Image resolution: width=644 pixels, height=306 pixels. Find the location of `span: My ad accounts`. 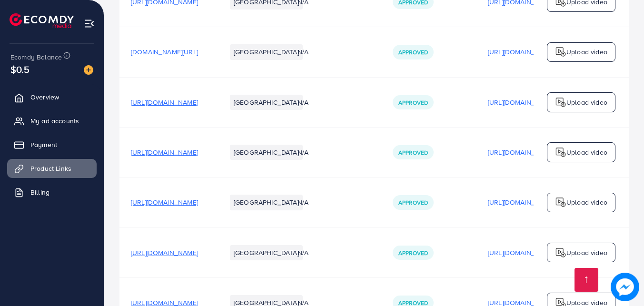

span: My ad accounts is located at coordinates (55, 121).